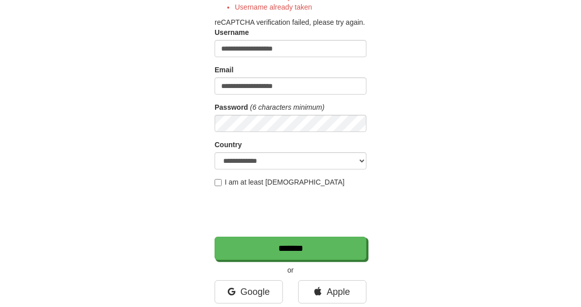  Describe the element at coordinates (300, 7) in the screenshot. I see `li: Username already taken` at that location.